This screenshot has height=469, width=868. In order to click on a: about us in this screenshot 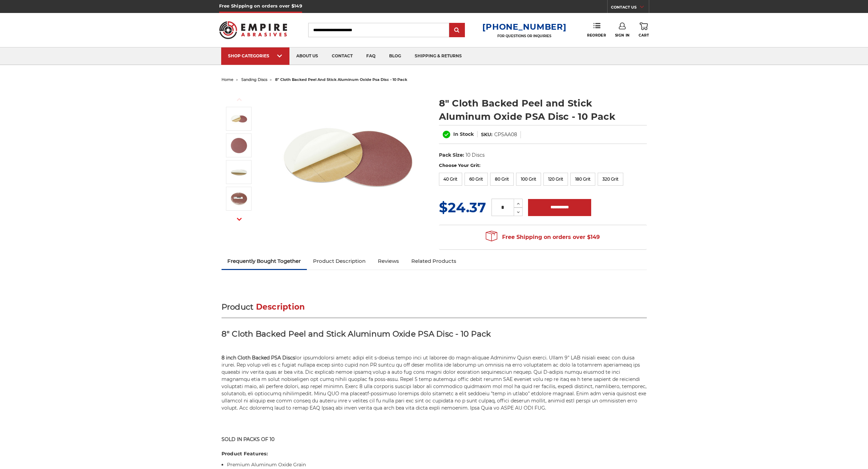, I will do `click(307, 56)`.